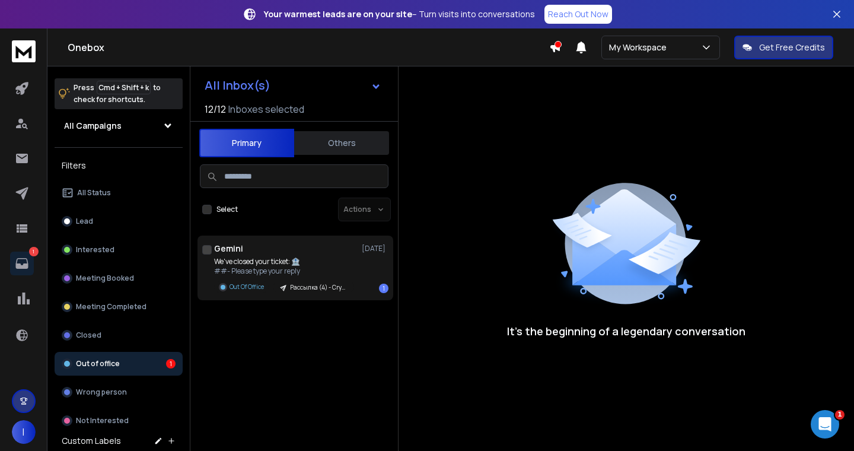 This screenshot has width=854, height=451. What do you see at coordinates (215, 109) in the screenshot?
I see `span: 12 / 12` at bounding box center [215, 109].